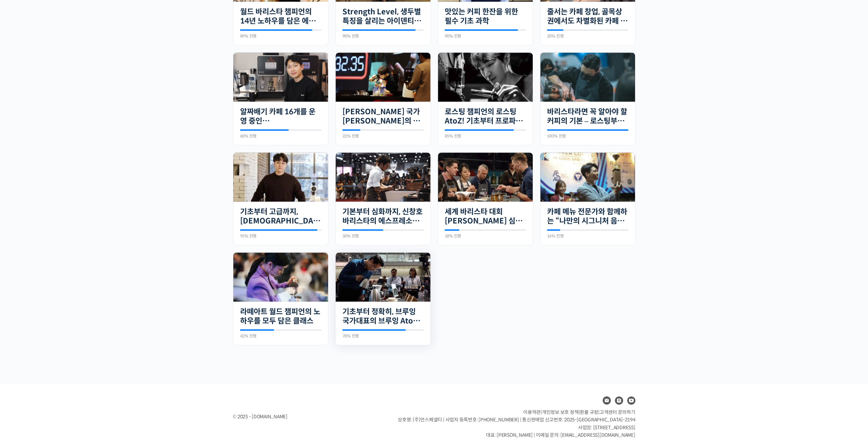  I want to click on div: 50% 진행, so click(383, 236).